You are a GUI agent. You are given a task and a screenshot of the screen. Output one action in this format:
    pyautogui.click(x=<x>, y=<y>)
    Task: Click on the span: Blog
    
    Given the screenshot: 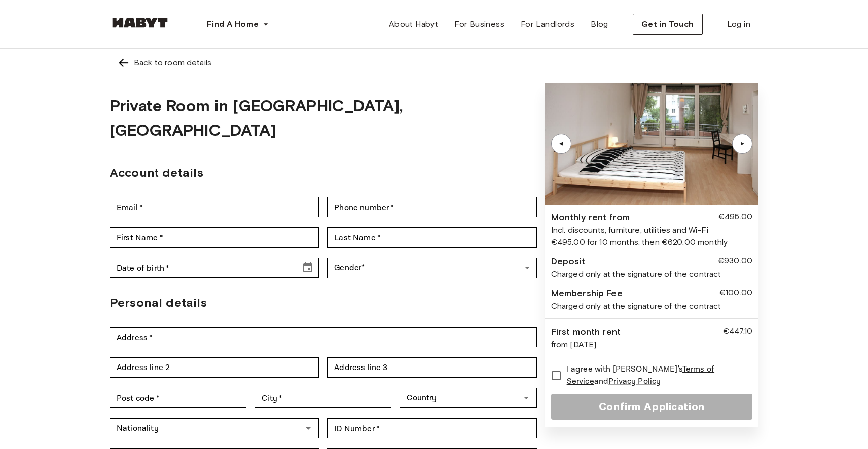 What is the action you would take?
    pyautogui.click(x=599, y=24)
    